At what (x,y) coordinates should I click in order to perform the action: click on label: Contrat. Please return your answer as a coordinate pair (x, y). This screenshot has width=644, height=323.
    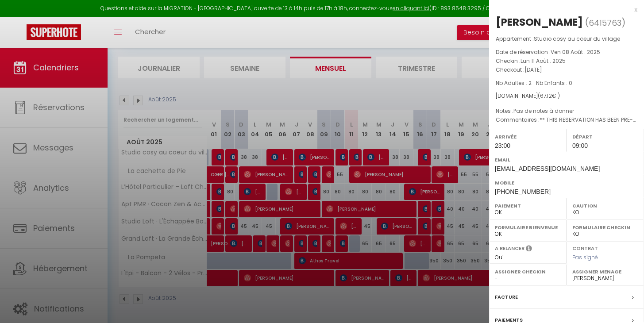
    Looking at the image, I should click on (585, 248).